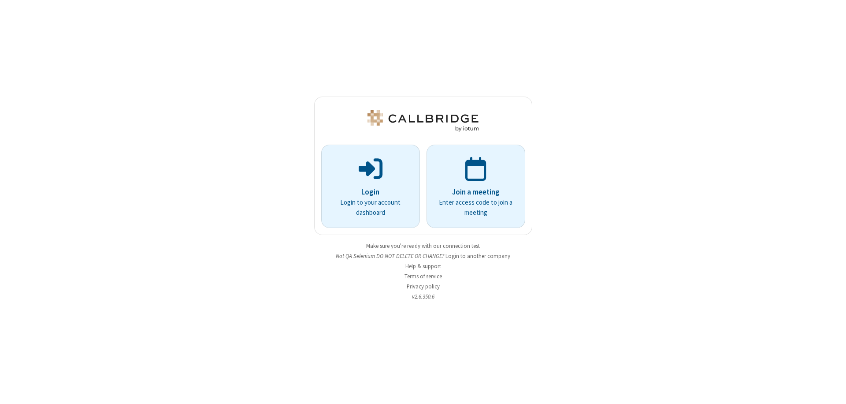 The image size is (846, 404). I want to click on a: Help & support, so click(423, 266).